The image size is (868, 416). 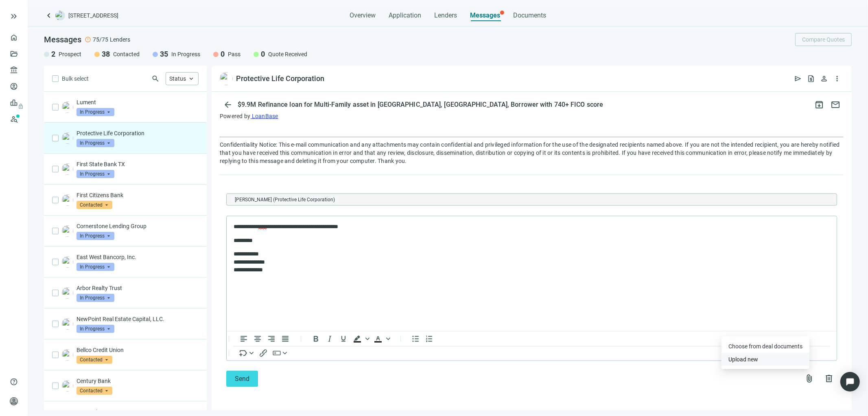 I want to click on body: Rich Text Area. Press ALT-0 for help., so click(x=305, y=32).